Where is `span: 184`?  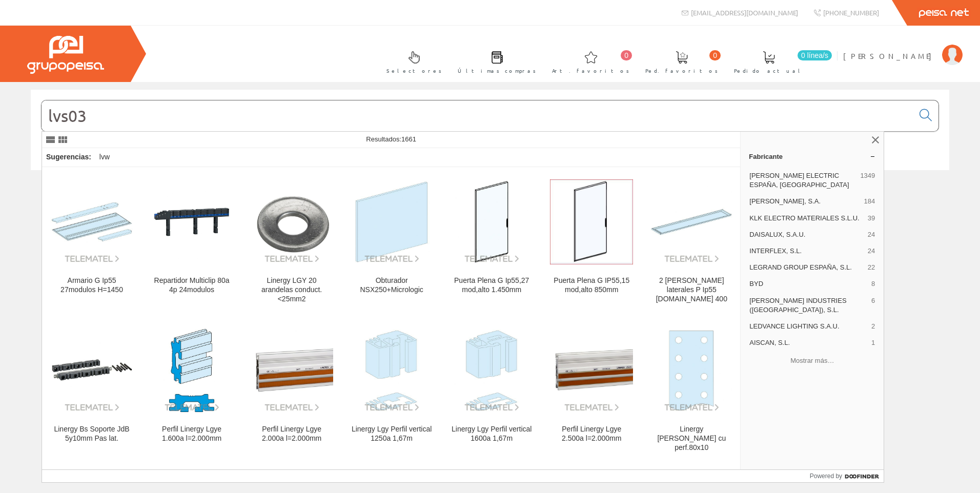
span: 184 is located at coordinates (870, 202).